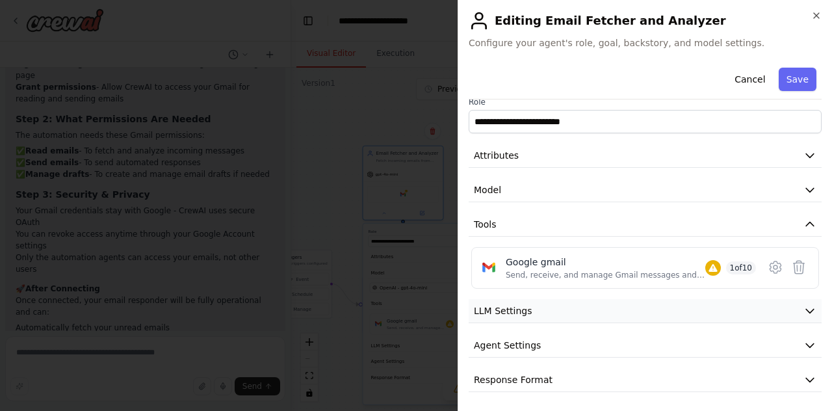  What do you see at coordinates (645, 345) in the screenshot?
I see `button: Agent Settings` at bounding box center [645, 345].